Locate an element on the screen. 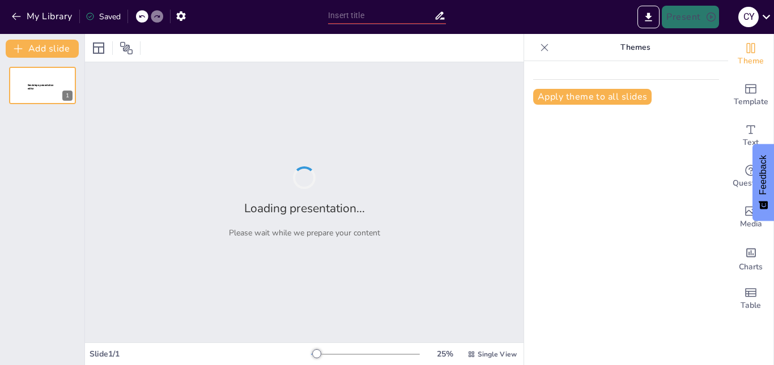  div: Add a table is located at coordinates (750, 299).